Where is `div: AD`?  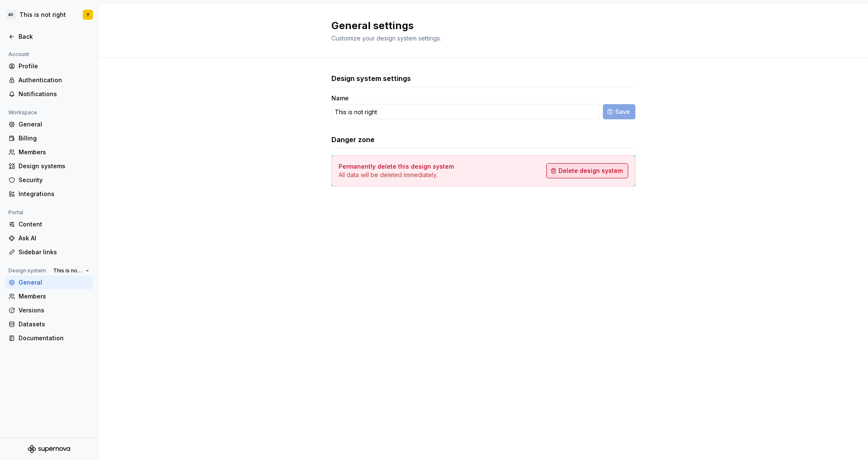
div: AD is located at coordinates (11, 15).